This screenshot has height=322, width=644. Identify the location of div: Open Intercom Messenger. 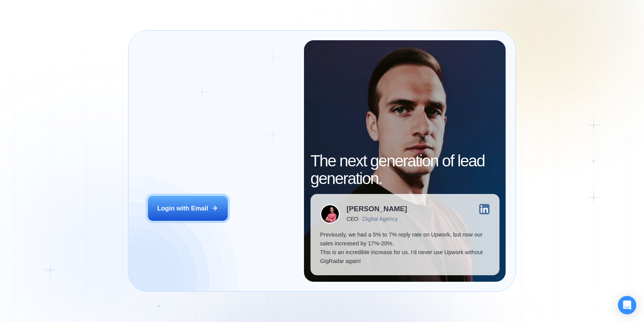
(627, 305).